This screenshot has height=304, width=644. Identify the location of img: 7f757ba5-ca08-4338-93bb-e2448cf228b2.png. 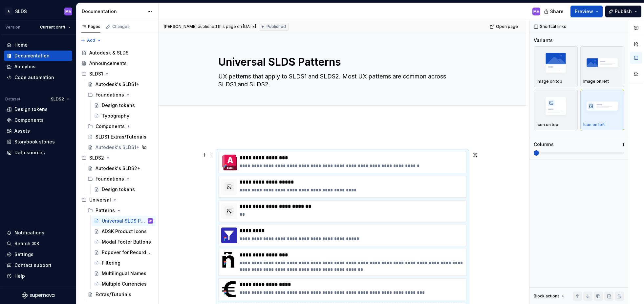
(229, 163).